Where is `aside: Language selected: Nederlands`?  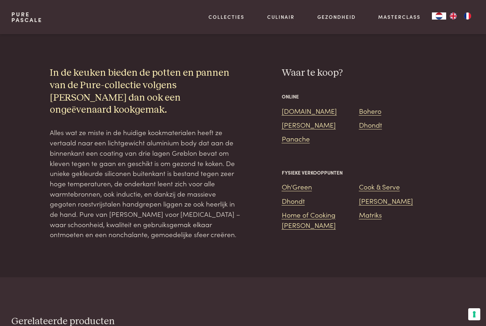
aside: Language selected: Nederlands is located at coordinates (453, 16).